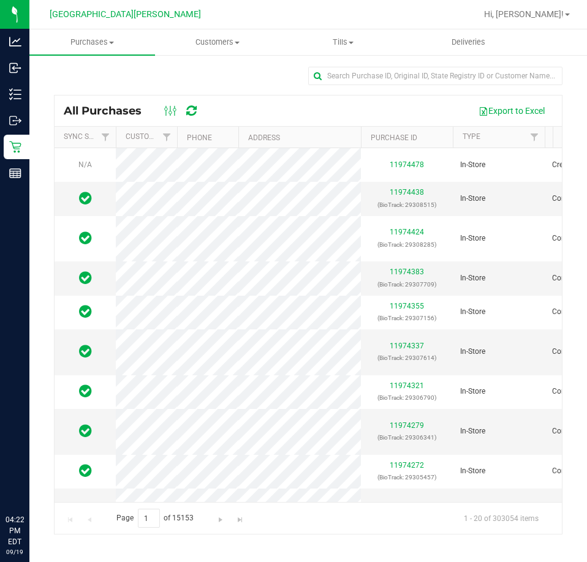 The image size is (587, 562). What do you see at coordinates (155, 518) in the screenshot?
I see `span: Page of 15153` at bounding box center [155, 518].